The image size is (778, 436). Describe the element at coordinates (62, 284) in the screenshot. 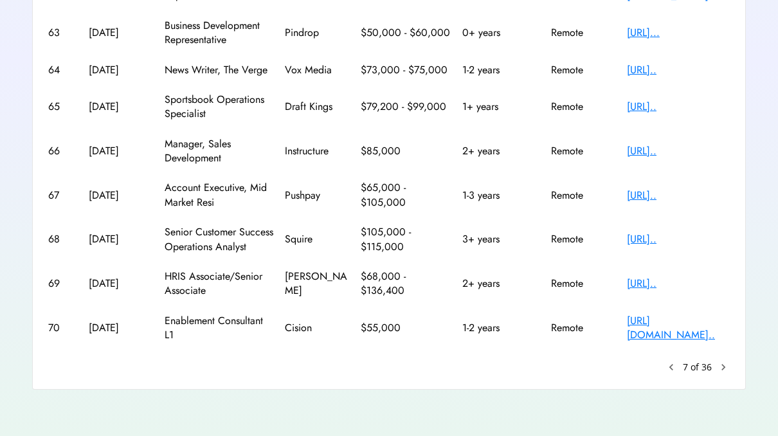

I see `div: 69` at that location.